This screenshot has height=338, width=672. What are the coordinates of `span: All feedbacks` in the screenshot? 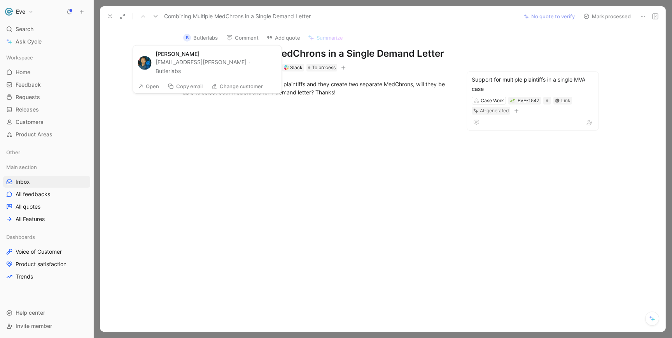 It's located at (33, 194).